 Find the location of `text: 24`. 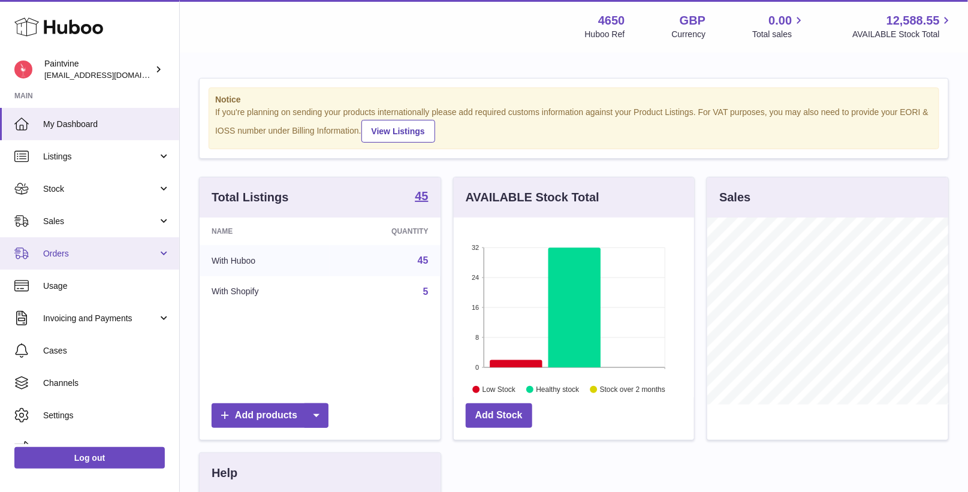

text: 24 is located at coordinates (475, 278).